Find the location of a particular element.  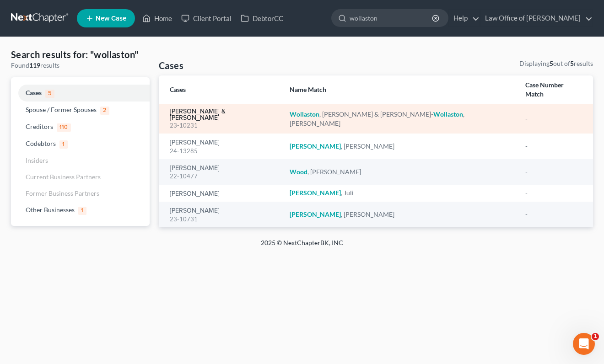

span: Current Business Partners is located at coordinates (63, 177).